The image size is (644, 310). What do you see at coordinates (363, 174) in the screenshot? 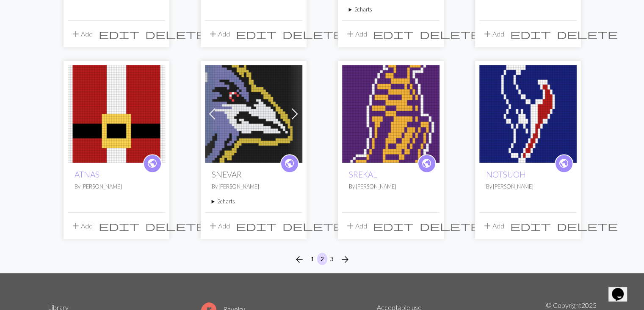
I see `a: SREKAL` at bounding box center [363, 174].